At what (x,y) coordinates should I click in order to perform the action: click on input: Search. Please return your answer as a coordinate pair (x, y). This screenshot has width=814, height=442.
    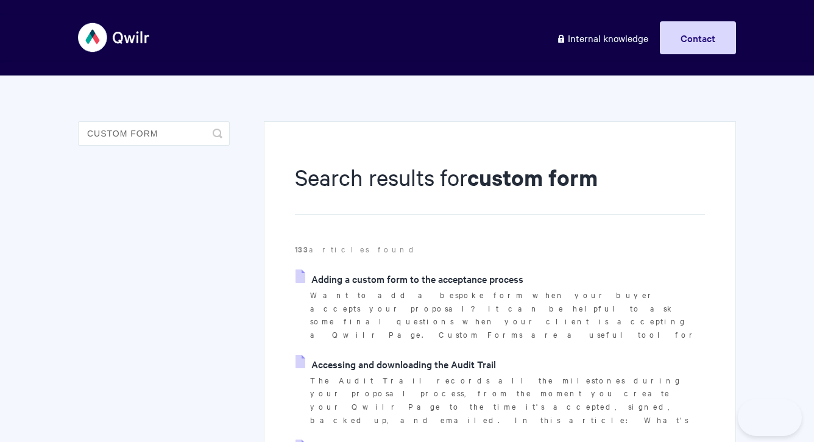
    Looking at the image, I should click on (154, 133).